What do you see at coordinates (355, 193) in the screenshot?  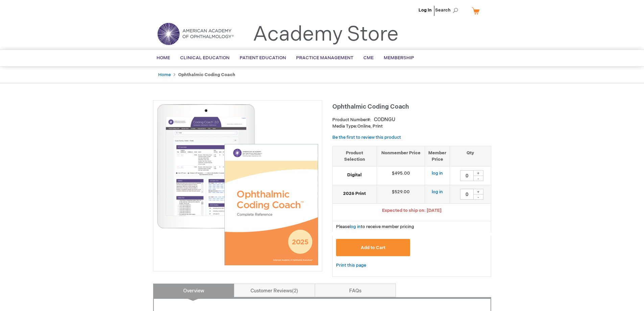 I see `strong: 2026 Print` at bounding box center [355, 193].